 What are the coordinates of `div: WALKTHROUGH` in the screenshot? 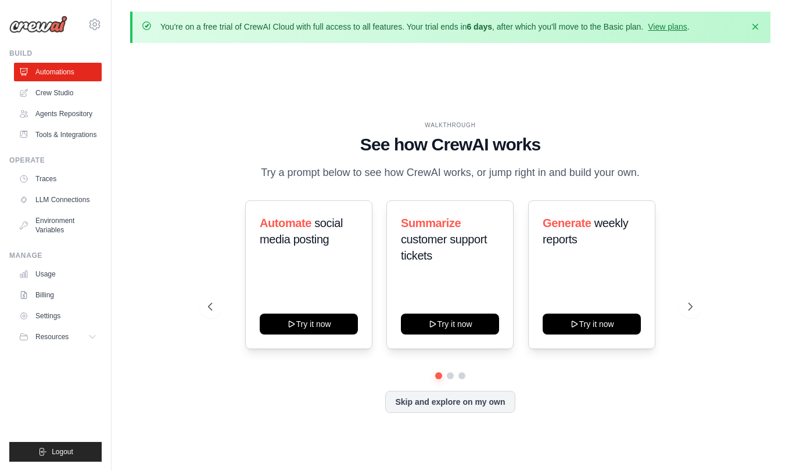 It's located at (450, 125).